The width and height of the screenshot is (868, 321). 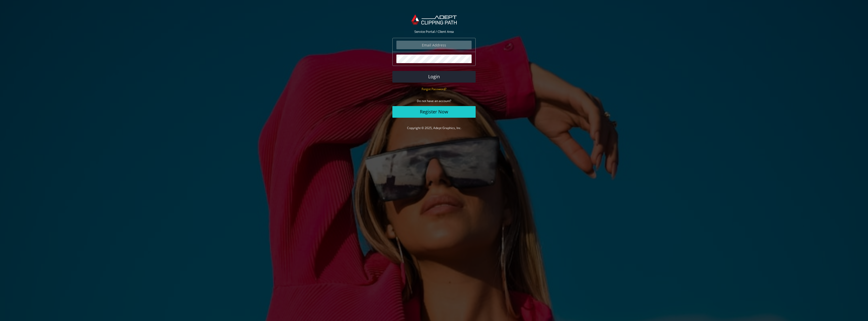 What do you see at coordinates (434, 89) in the screenshot?
I see `a: Forgot Password?` at bounding box center [434, 89].